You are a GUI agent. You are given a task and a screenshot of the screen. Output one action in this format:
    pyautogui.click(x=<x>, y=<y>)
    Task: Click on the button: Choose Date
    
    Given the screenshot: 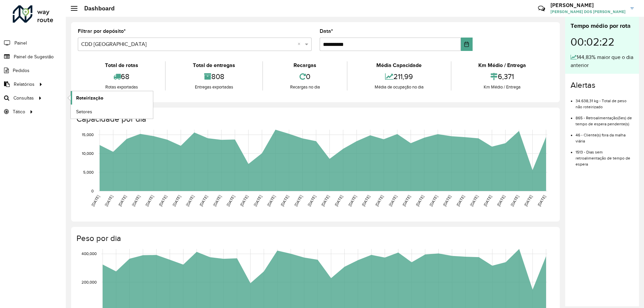 What is the action you would take?
    pyautogui.click(x=466, y=44)
    